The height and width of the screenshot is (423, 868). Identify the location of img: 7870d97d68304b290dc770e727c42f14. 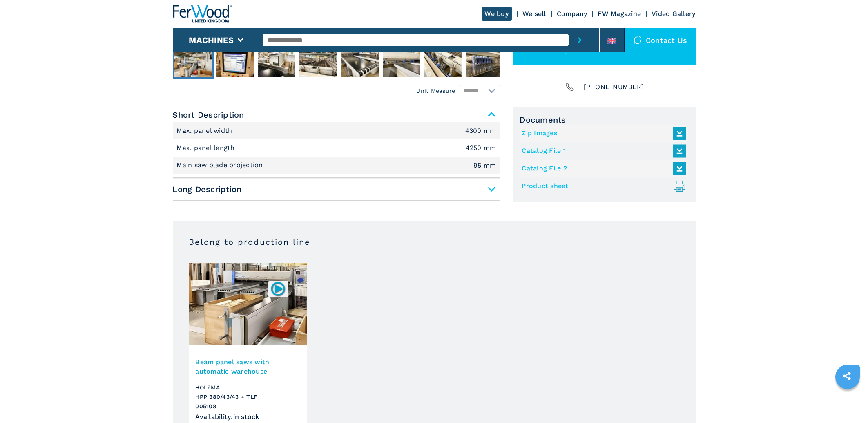
(235, 62).